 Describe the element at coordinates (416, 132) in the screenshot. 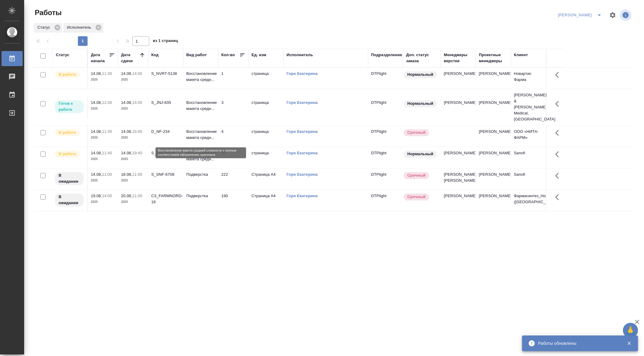

I see `p: Срочный` at that location.